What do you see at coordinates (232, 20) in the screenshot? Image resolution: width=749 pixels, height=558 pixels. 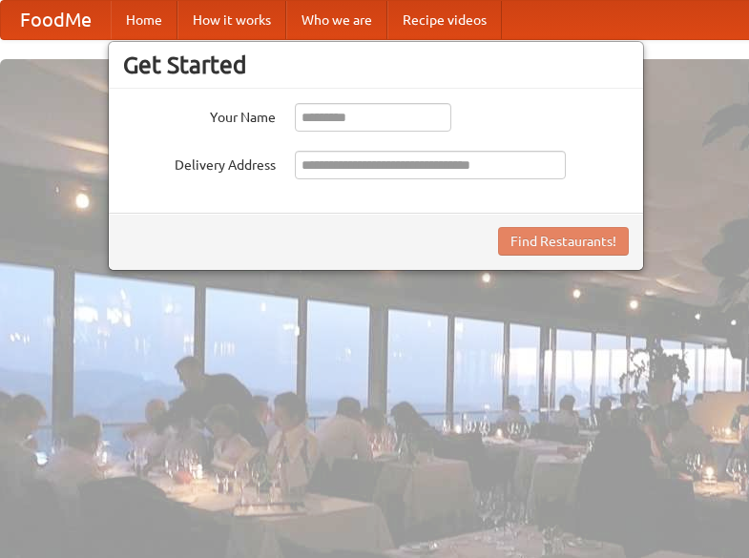 I see `a: How it works` at bounding box center [232, 20].